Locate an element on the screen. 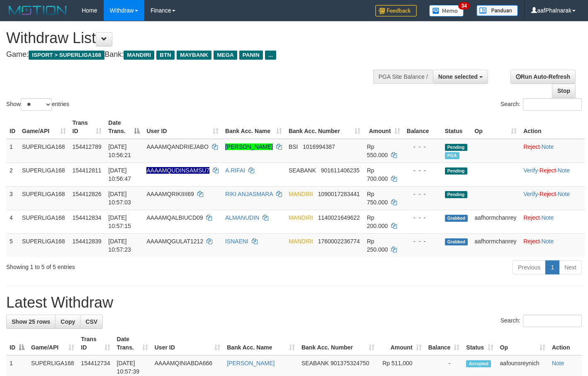 This screenshot has width=588, height=376. a: ALMANUDIN is located at coordinates (242, 218).